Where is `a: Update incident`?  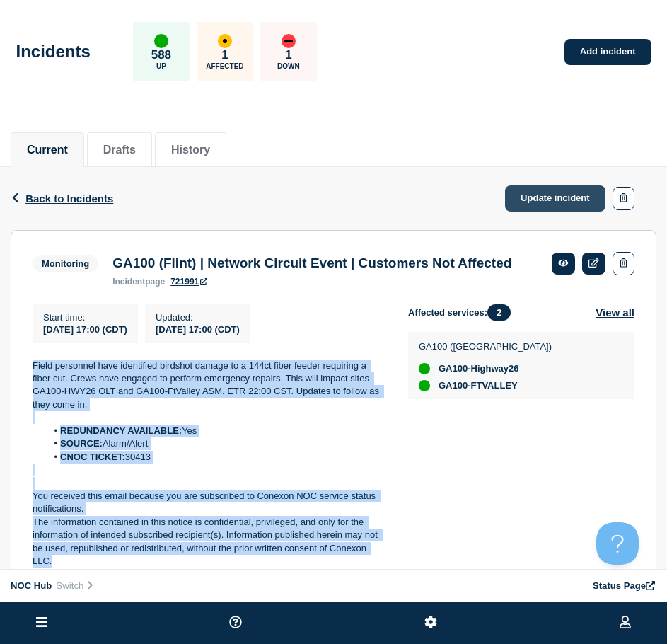
a: Update incident is located at coordinates (555, 198).